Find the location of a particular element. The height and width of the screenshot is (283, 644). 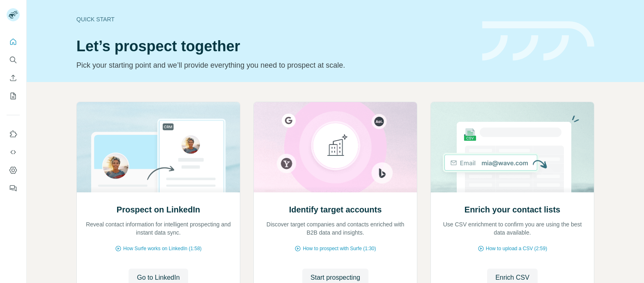

span: How Surfe works on LinkedIn (1:58) is located at coordinates (162, 249).